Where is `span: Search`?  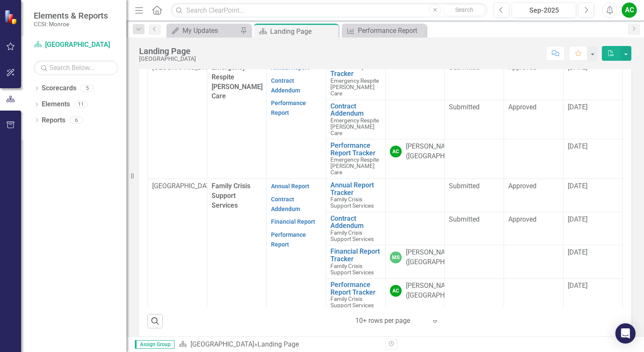 span: Search is located at coordinates (464, 9).